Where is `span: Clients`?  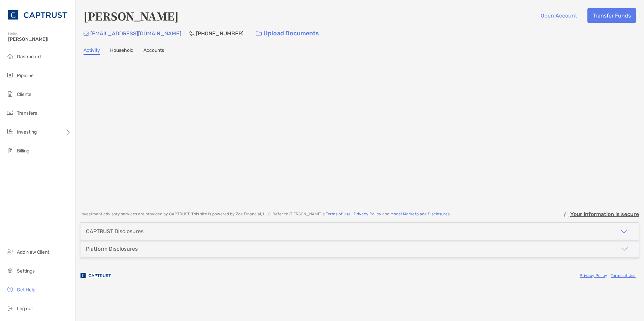 span: Clients is located at coordinates (24, 94).